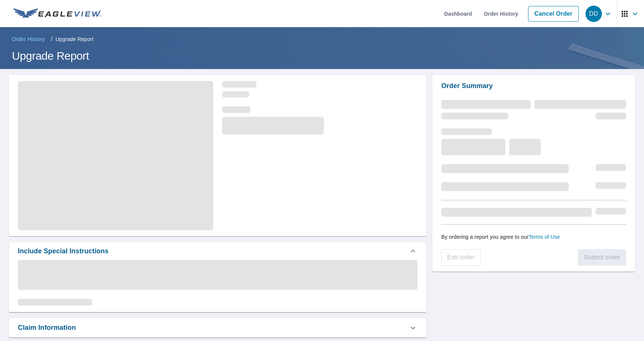  What do you see at coordinates (544, 237) in the screenshot?
I see `a: Terms of Use` at bounding box center [544, 237].